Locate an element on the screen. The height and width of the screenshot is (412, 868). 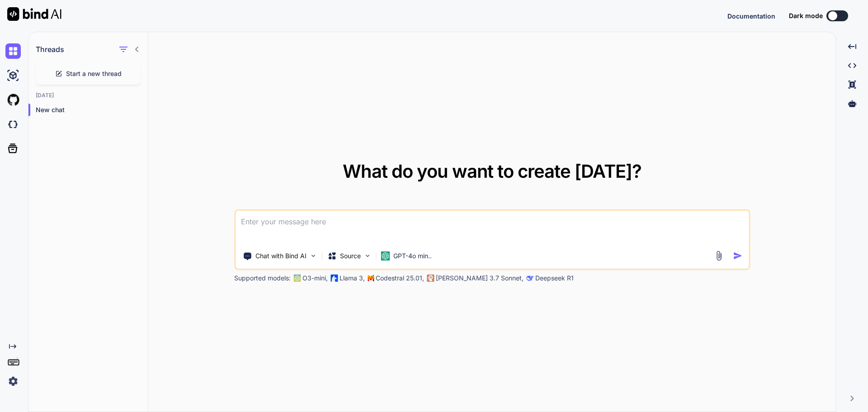
img: Llama2 is located at coordinates (334, 278).